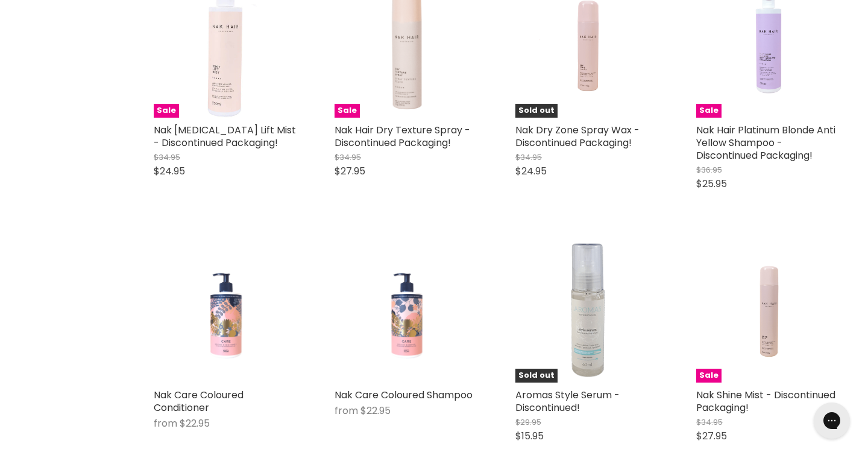  What do you see at coordinates (226, 310) in the screenshot?
I see `img: Nak Care Coloured Conditioner` at bounding box center [226, 310].